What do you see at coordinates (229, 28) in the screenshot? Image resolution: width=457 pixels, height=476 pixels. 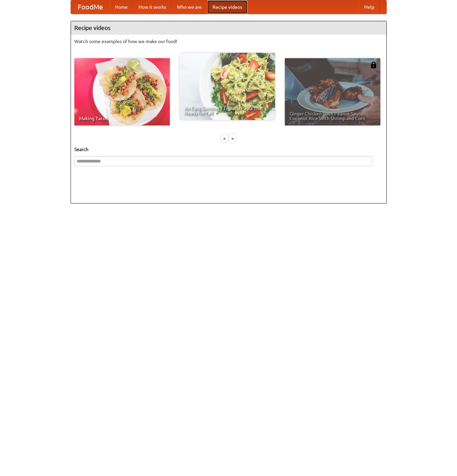 I see `h4: Recipe videos` at bounding box center [229, 28].